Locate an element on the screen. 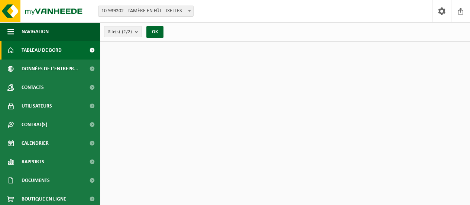  span: Documents is located at coordinates (36, 180).